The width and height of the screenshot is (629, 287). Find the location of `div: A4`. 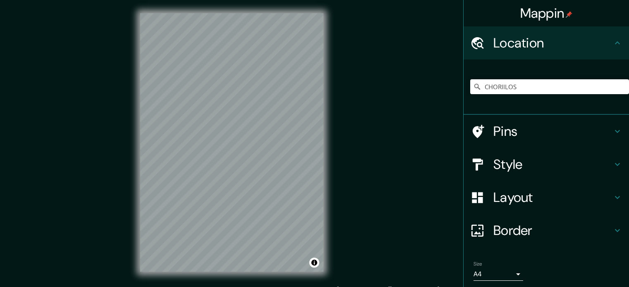

div: A4 is located at coordinates (498, 274).